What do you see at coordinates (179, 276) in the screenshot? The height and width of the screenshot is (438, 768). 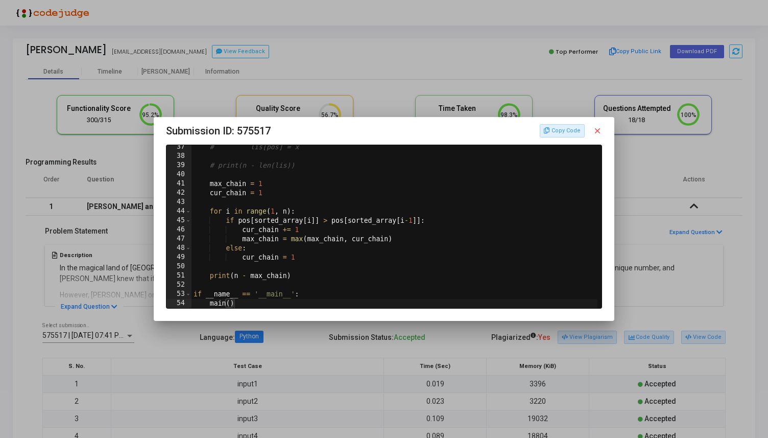 I see `div: 51` at bounding box center [179, 276].